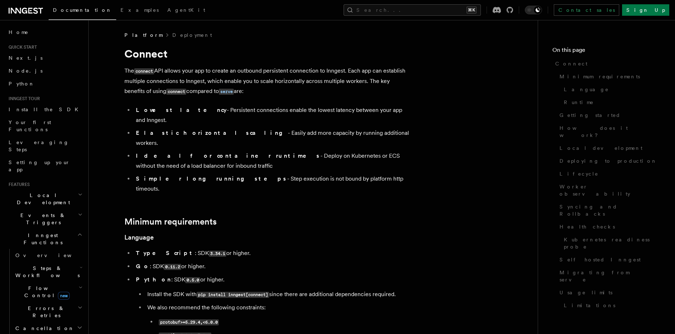 This screenshot has width=675, height=334. What do you see at coordinates (143, 35) in the screenshot?
I see `span: Platform` at bounding box center [143, 35].